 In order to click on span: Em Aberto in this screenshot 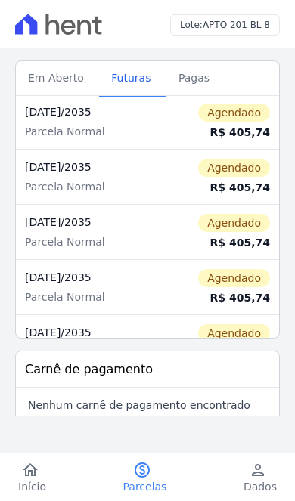, I will do `click(56, 78)`.